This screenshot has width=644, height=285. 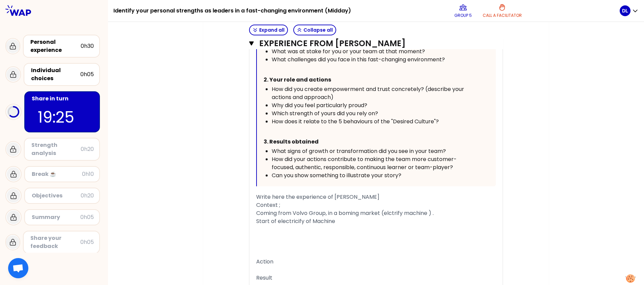 I want to click on button: Group 5, so click(x=463, y=10).